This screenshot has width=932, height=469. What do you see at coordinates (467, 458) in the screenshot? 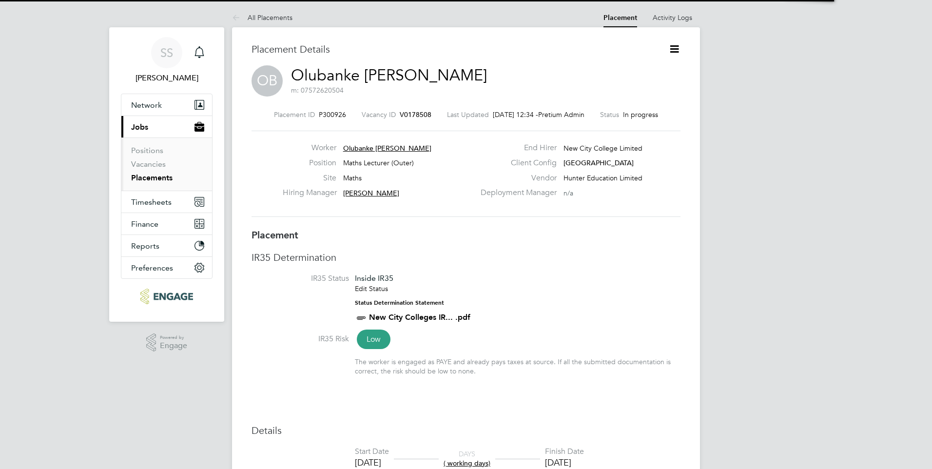
I see `div: DAYS` at bounding box center [467, 458].